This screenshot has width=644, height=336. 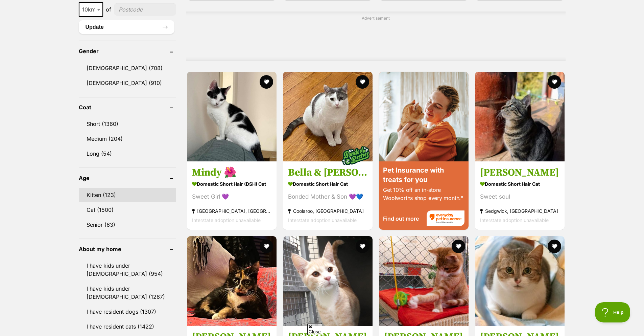 I want to click on header: Age, so click(x=127, y=178).